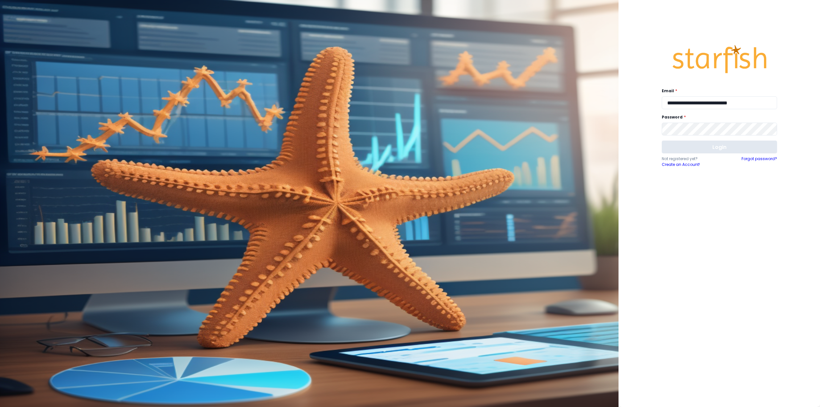  What do you see at coordinates (691, 159) in the screenshot?
I see `p: Not registered yet?` at bounding box center [691, 159].